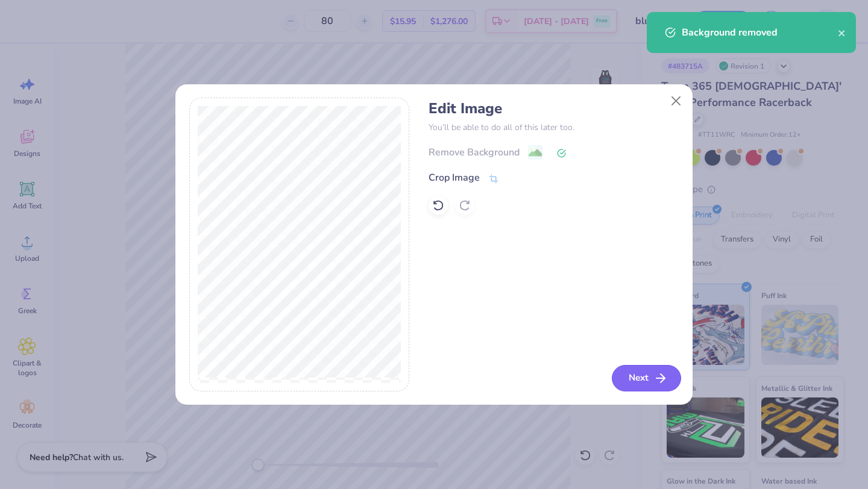 The width and height of the screenshot is (868, 489). Describe the element at coordinates (553, 127) in the screenshot. I see `p: You’ll be able to do all of this later too.` at that location.